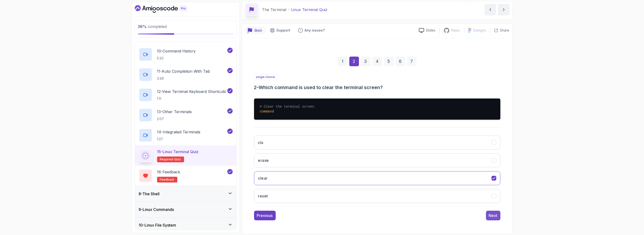  What do you see at coordinates (156, 209) in the screenshot?
I see `h3: 9 - Linux Commands` at bounding box center [156, 209].